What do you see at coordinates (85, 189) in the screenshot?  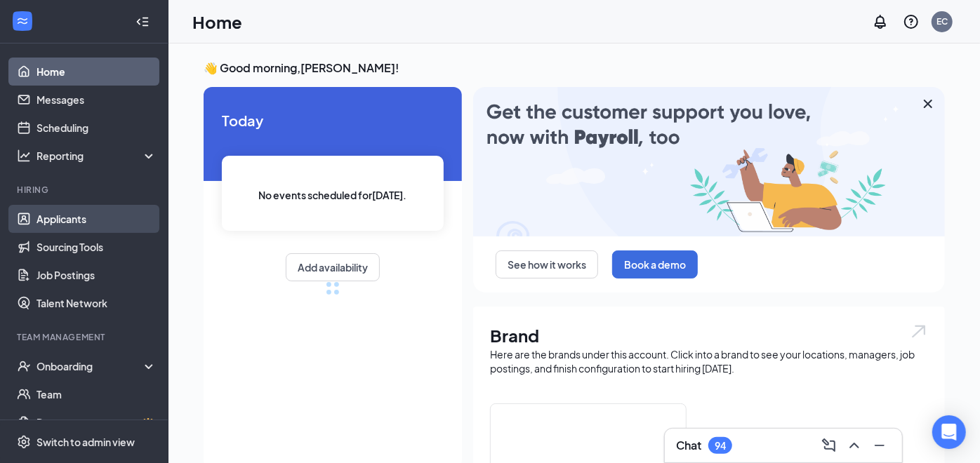 I see `div: Hiring` at bounding box center [85, 189].